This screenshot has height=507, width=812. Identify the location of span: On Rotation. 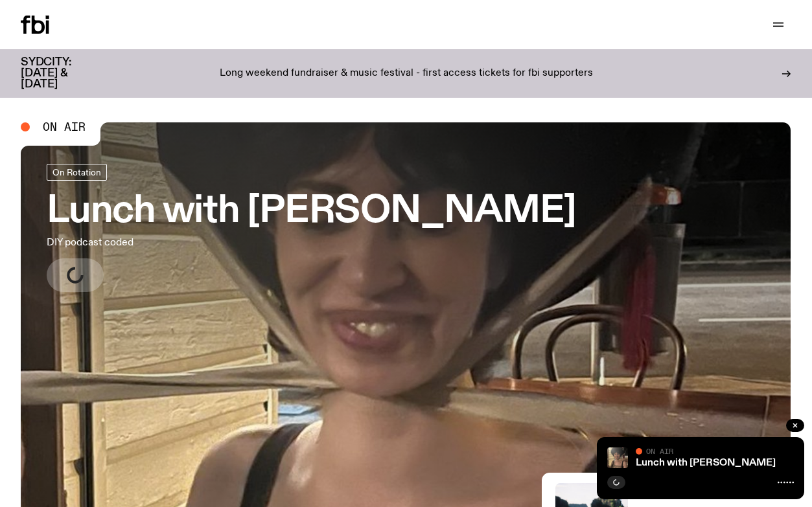
(76, 172).